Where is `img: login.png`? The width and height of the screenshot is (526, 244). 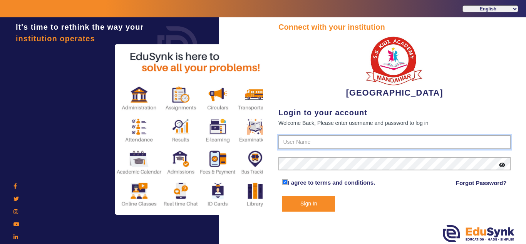 img: login.png is located at coordinates (178, 46).